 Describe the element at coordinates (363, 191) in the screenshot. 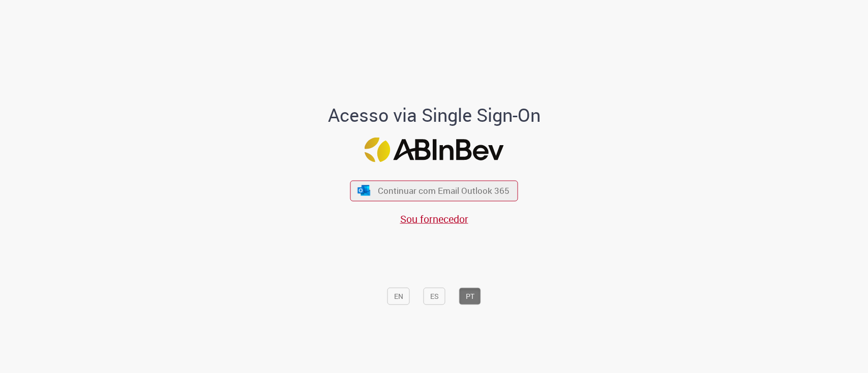

I see `img: ícone Azure/Microsoft 360` at that location.